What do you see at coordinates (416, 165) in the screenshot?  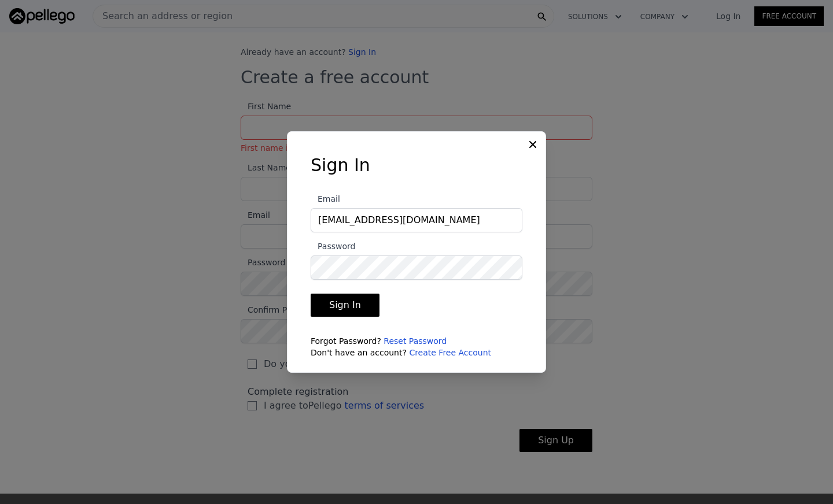 I see `h3: Sign In` at bounding box center [416, 165].